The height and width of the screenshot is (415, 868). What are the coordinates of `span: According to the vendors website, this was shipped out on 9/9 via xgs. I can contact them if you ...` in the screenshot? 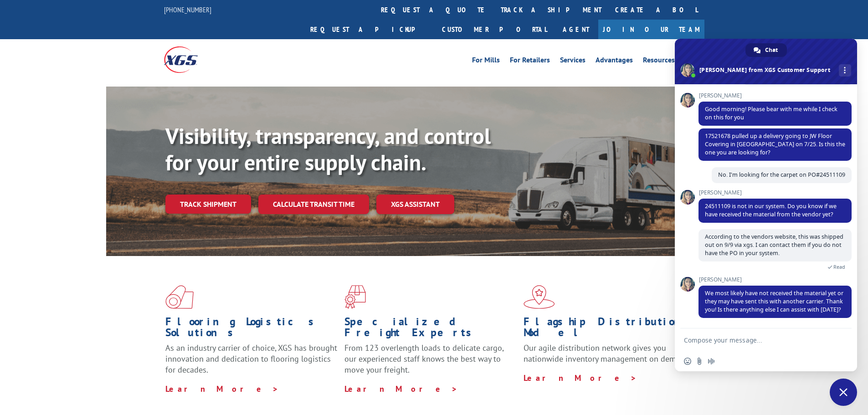 It's located at (774, 245).